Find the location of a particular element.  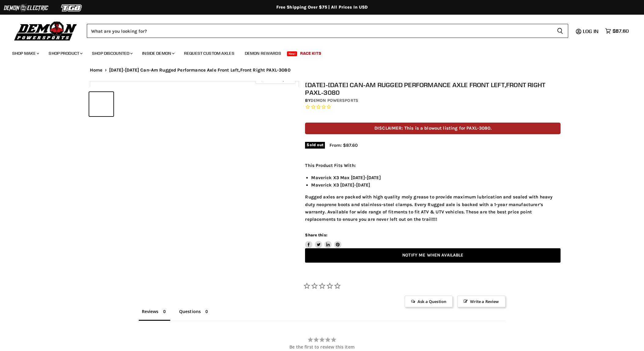

div: Rugged axles are packed with high quality moly grease to provide maximum lubrication and sealed w... is located at coordinates (432, 193).